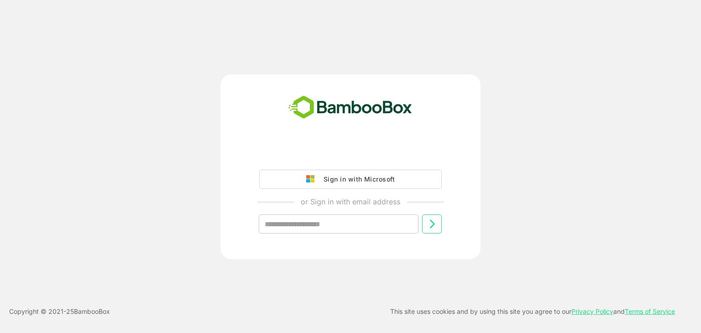 The image size is (701, 333). What do you see at coordinates (350, 108) in the screenshot?
I see `img: bamboobox` at bounding box center [350, 108].